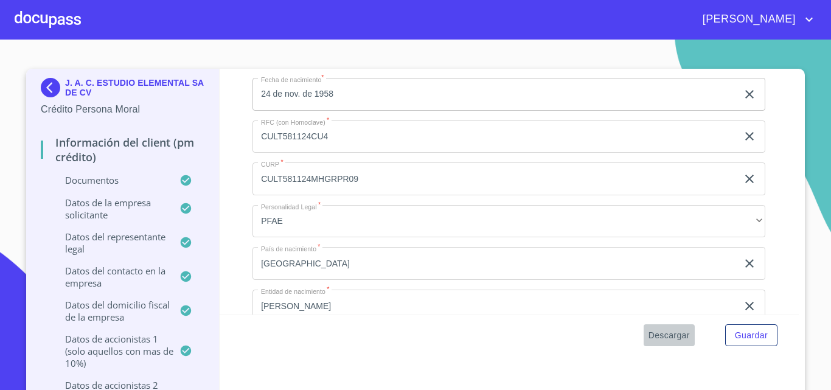  What do you see at coordinates (53, 88) in the screenshot?
I see `img: Docupass spot blue` at bounding box center [53, 88].